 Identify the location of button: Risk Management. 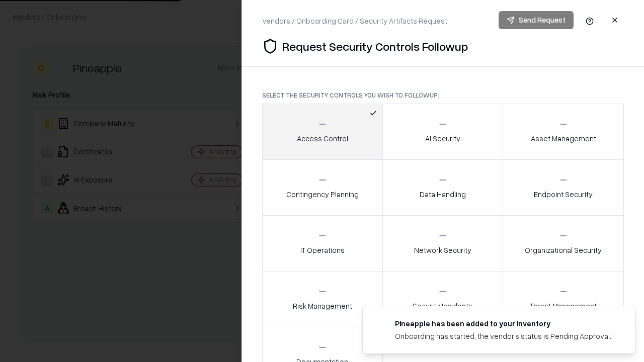
(322, 299).